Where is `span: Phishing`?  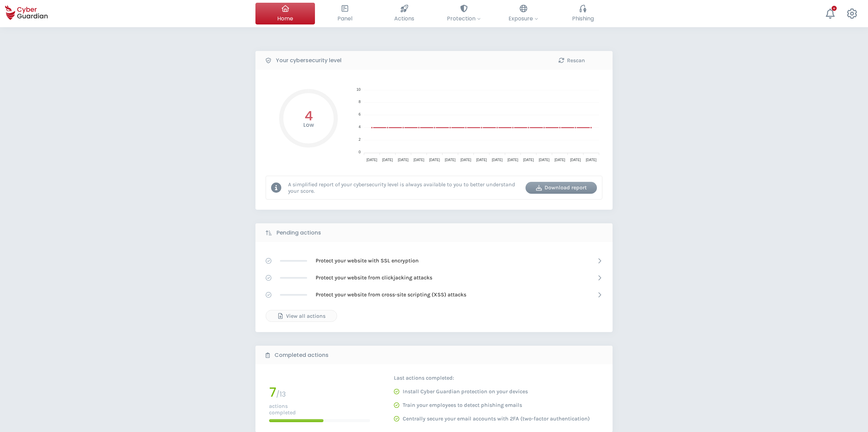
span: Phishing is located at coordinates (583, 19).